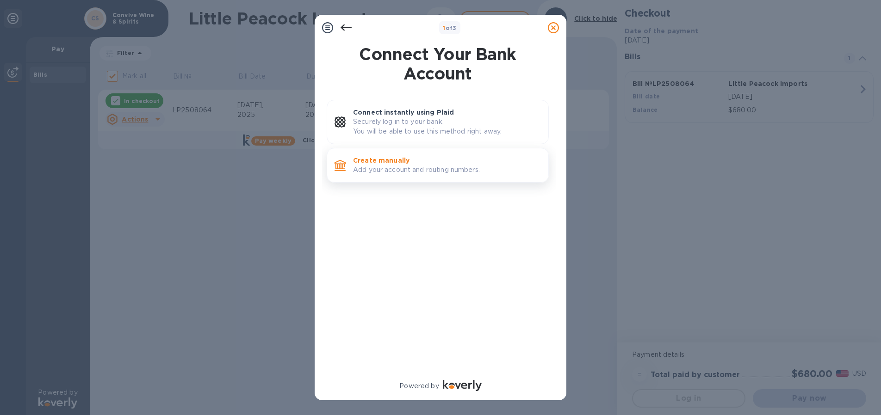  Describe the element at coordinates (447, 112) in the screenshot. I see `p: Connect instantly using Plaid` at that location.